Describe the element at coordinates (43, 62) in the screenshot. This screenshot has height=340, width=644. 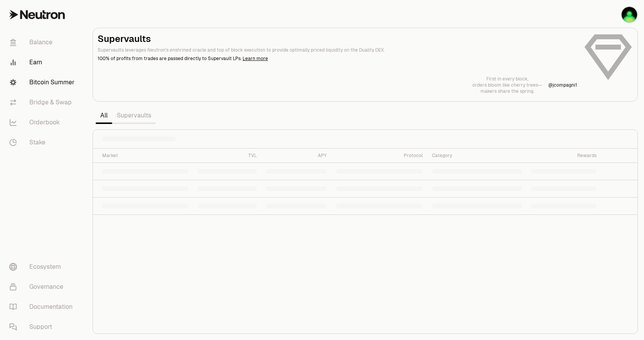
I see `a: Earn` at that location.